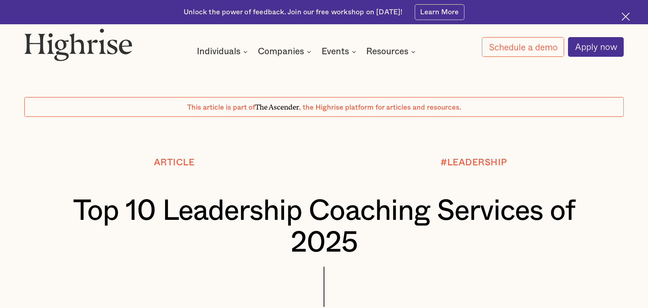 This screenshot has width=648, height=308. What do you see at coordinates (380, 108) in the screenshot?
I see `span: , the Highrise platform for articles and resources.` at bounding box center [380, 108].